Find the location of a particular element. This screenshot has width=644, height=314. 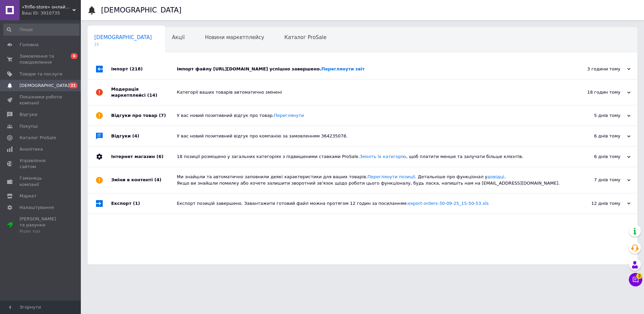

a: Переглянути is located at coordinates (288, 116).